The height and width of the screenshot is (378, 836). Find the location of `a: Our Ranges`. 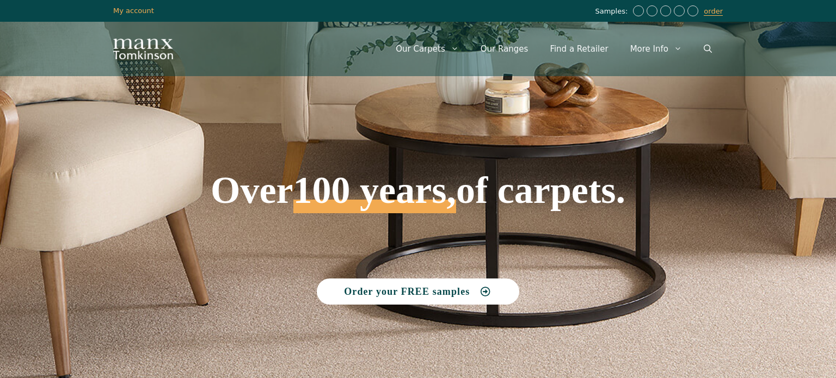

a: Our Ranges is located at coordinates (505, 49).